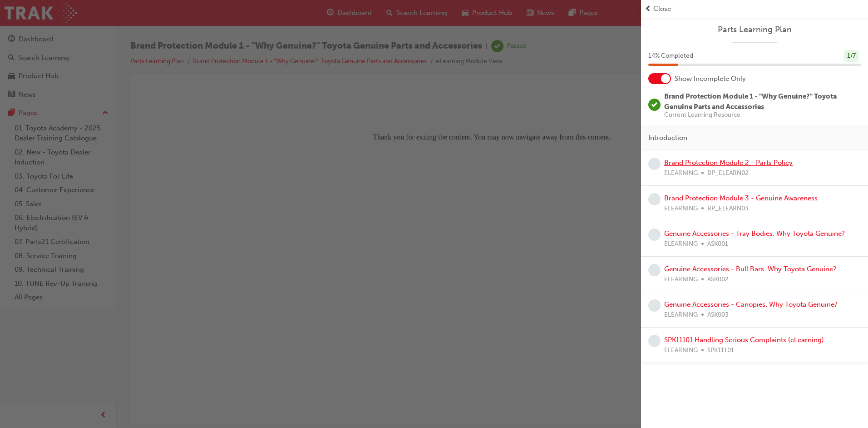  I want to click on span: Brand Protection Module 1 - "Why Genuine?" Toyota Genuine Parts and Accessories, so click(750, 101).